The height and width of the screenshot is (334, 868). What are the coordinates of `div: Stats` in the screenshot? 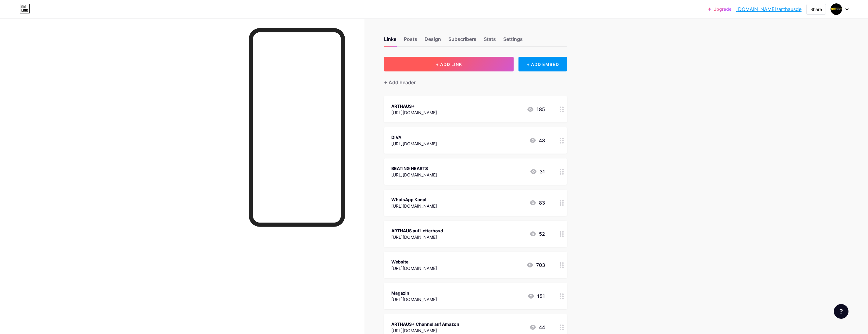 It's located at (490, 41).